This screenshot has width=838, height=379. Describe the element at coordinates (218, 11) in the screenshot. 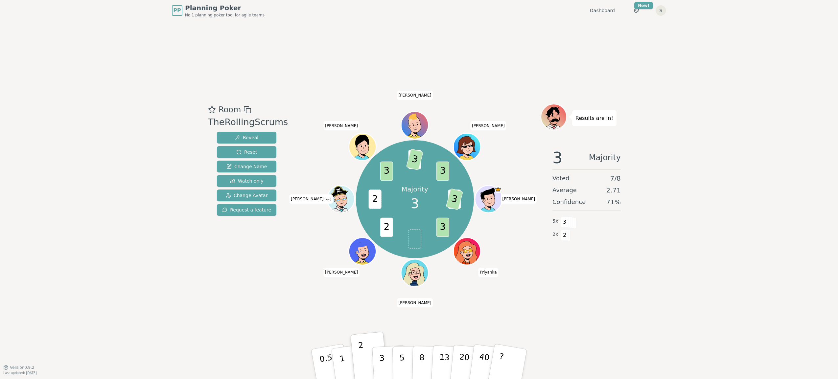

I see `a: PPPlanning PokerNo.1 planning poker tool for agile teams` at that location.